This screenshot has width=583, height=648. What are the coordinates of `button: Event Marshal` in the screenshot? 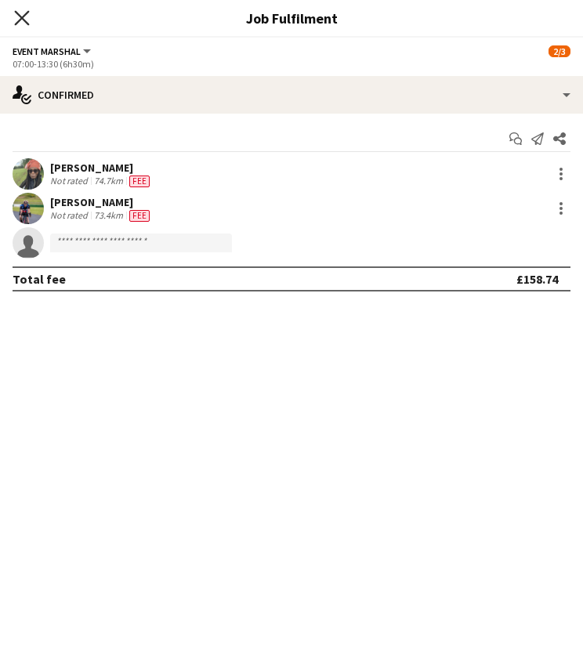 It's located at (53, 51).